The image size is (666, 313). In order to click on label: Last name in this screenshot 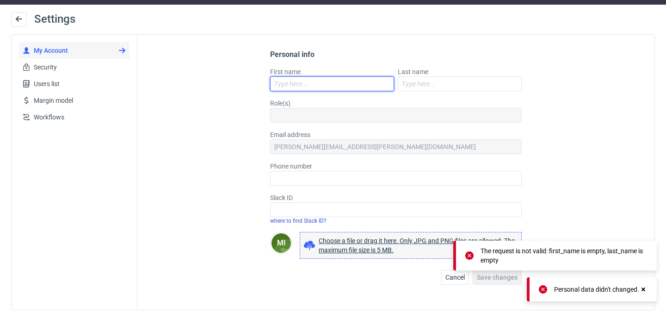, I will do `click(460, 72)`.